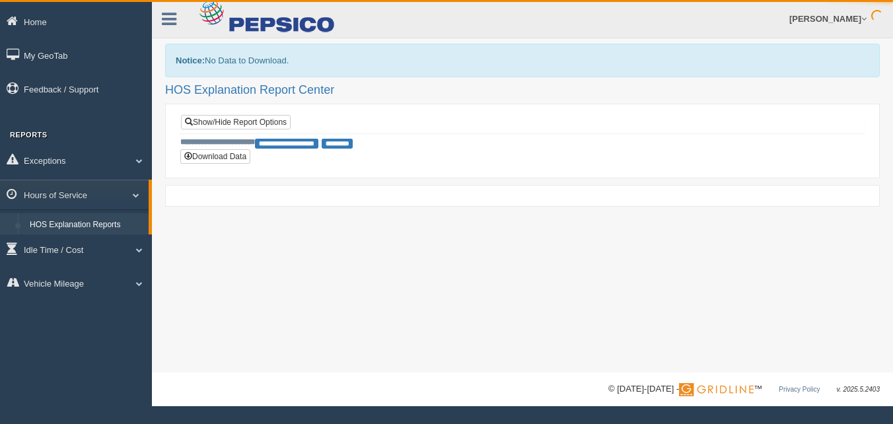 Image resolution: width=893 pixels, height=424 pixels. What do you see at coordinates (858, 389) in the screenshot?
I see `span: v. 2025.5.2403` at bounding box center [858, 389].